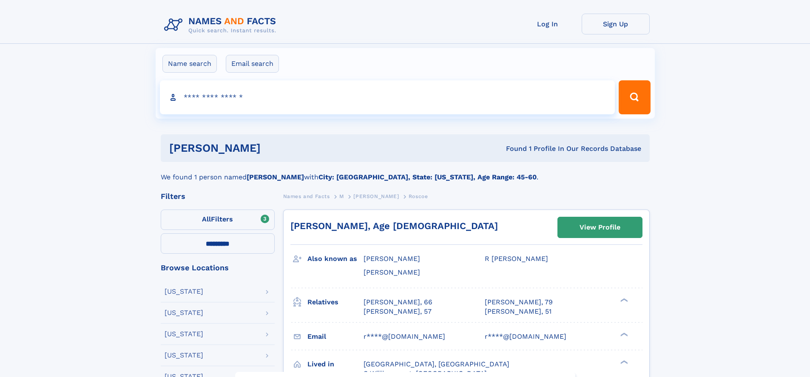 The height and width of the screenshot is (377, 810). I want to click on span: M, so click(342, 197).